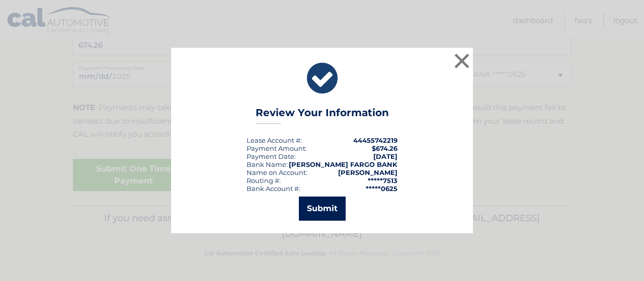  I want to click on div: Bank Name:, so click(267, 165).